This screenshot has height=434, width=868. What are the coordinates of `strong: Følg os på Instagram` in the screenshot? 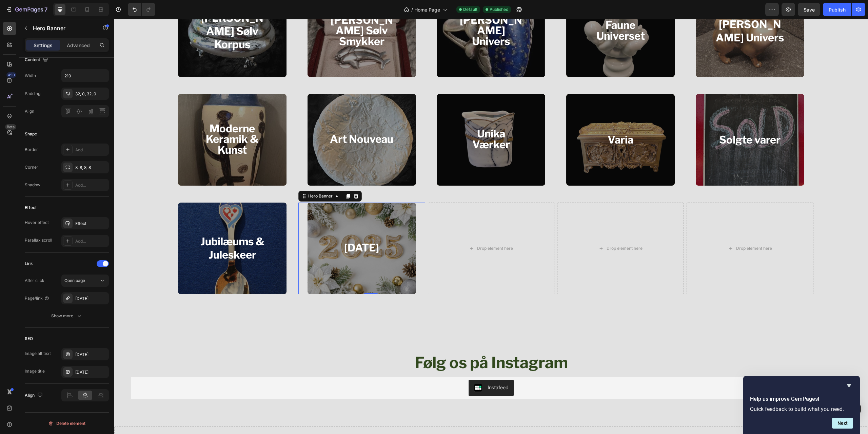 It's located at (377, 343).